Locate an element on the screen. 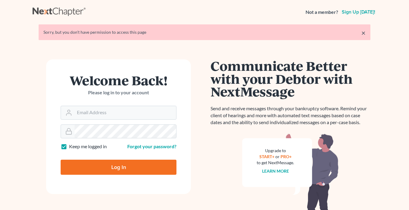 This screenshot has width=409, height=210. input: Email Address is located at coordinates (125, 113).